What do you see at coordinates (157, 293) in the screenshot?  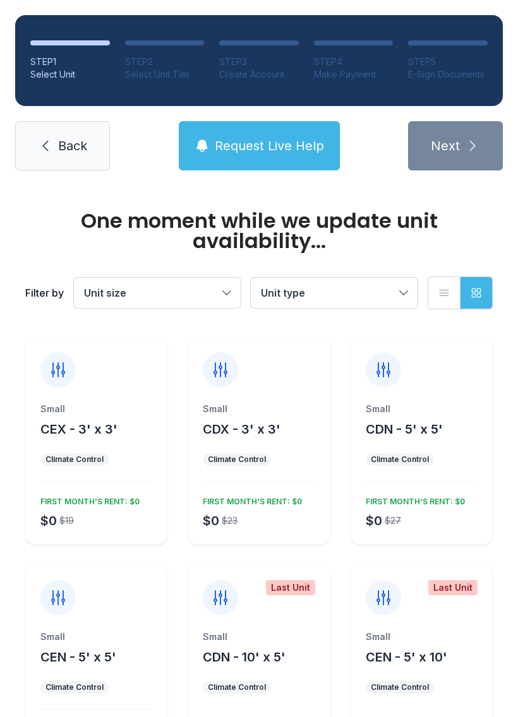 I see `button: Unit size` at bounding box center [157, 293].